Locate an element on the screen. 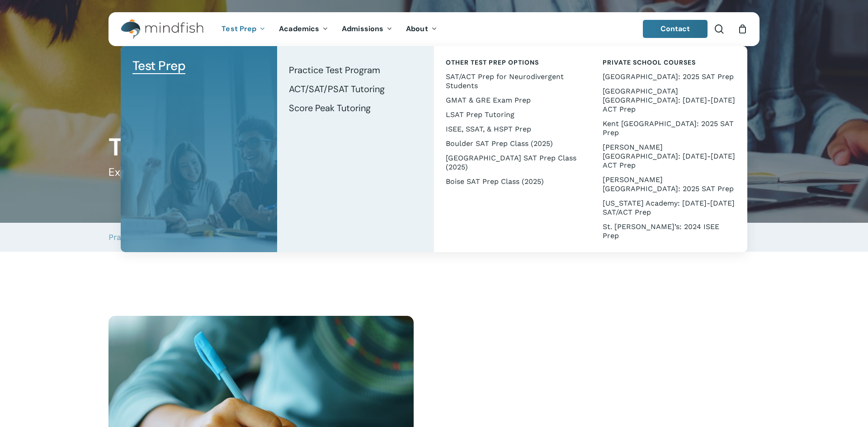 Image resolution: width=868 pixels, height=427 pixels. a: Boise SAT Prep Class (2025) is located at coordinates (512, 181).